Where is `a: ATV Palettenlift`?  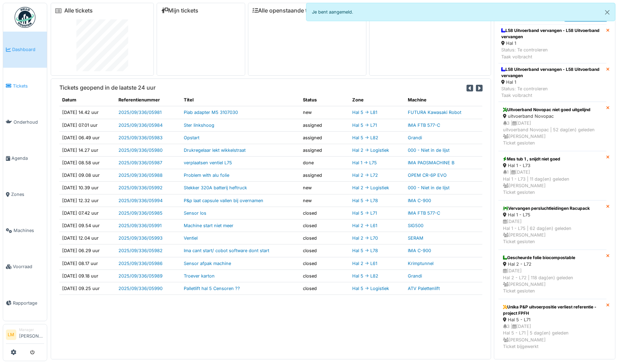 a: ATV Palettenlift is located at coordinates (423, 288).